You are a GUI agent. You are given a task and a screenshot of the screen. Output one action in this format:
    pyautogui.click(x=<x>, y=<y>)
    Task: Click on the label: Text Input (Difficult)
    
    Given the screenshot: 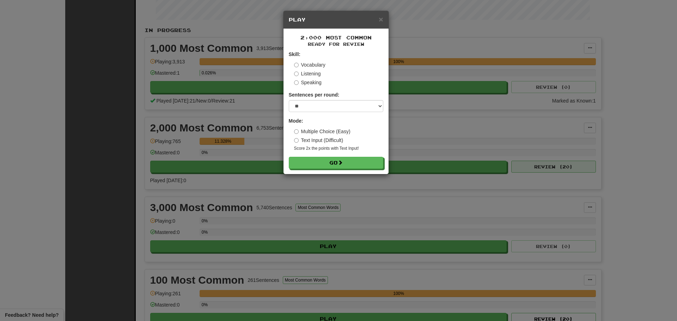 What is the action you would take?
    pyautogui.click(x=319, y=140)
    